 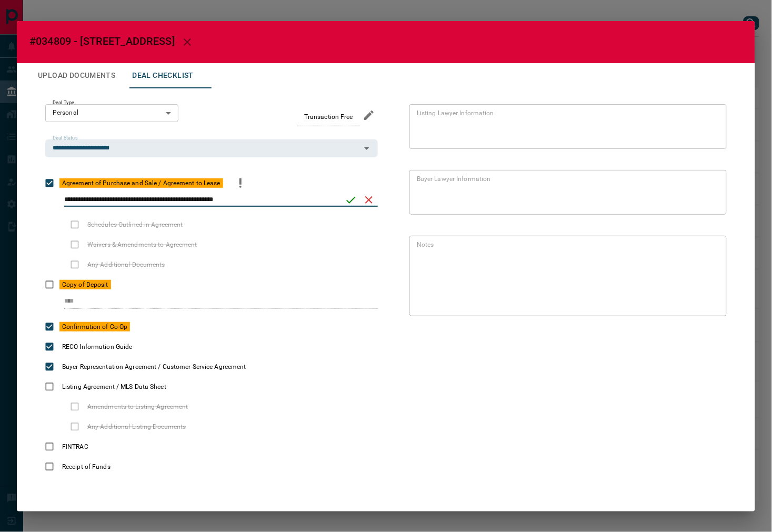 What do you see at coordinates (86, 466) in the screenshot?
I see `span: Receipt of Funds` at bounding box center [86, 466].